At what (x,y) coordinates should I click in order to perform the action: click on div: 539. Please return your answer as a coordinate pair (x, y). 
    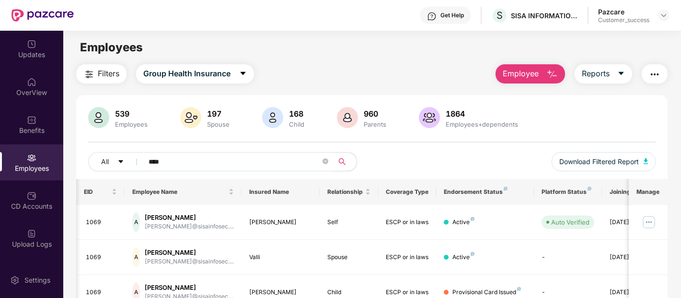
    Looking at the image, I should click on (131, 114).